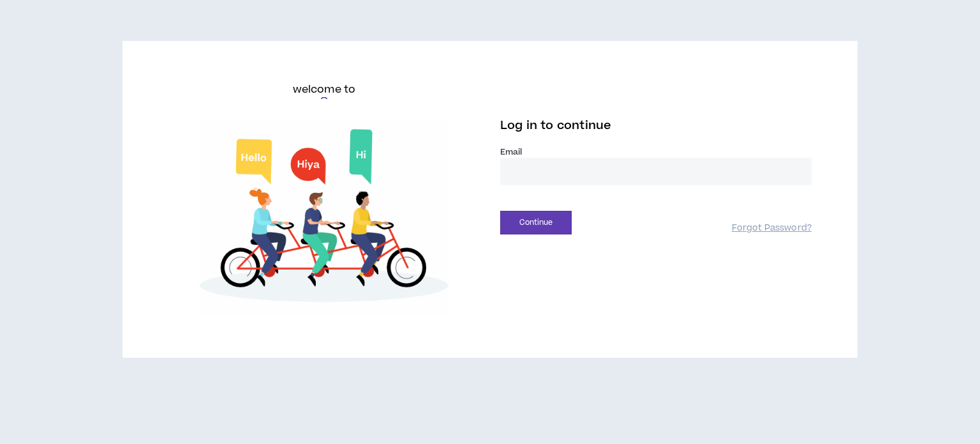  Describe the element at coordinates (324, 89) in the screenshot. I see `h6: welcome to` at that location.